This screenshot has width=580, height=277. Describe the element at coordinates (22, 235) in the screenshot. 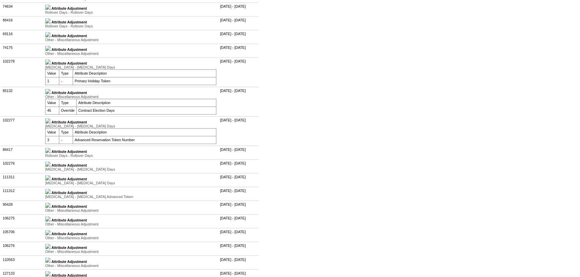

I see `td: 105706` at that location.